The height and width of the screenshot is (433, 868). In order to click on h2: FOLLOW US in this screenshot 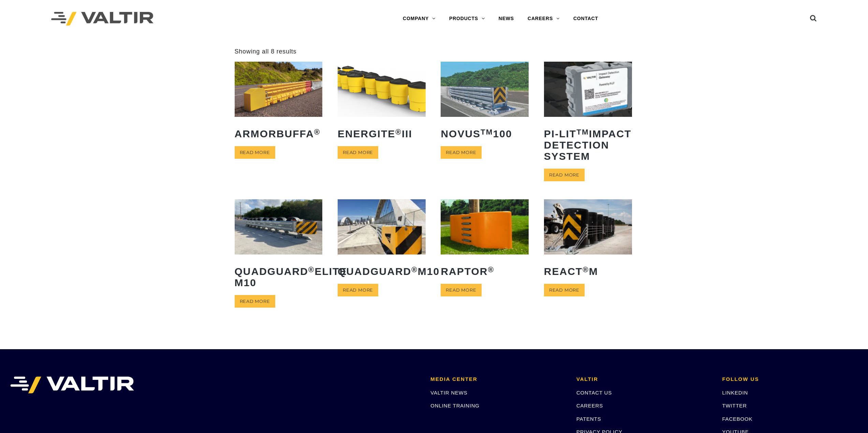, I will do `click(790, 379)`.